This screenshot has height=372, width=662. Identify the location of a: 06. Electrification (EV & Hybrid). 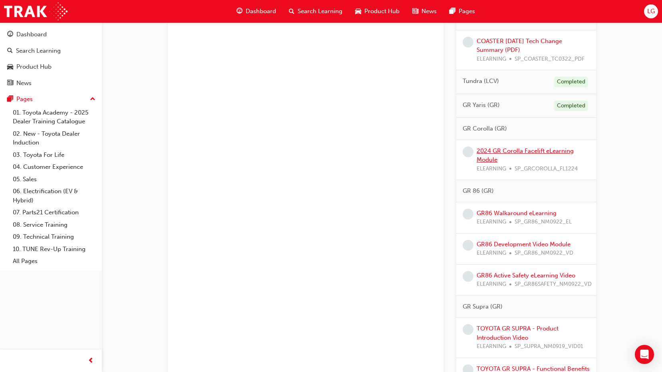
(54, 196).